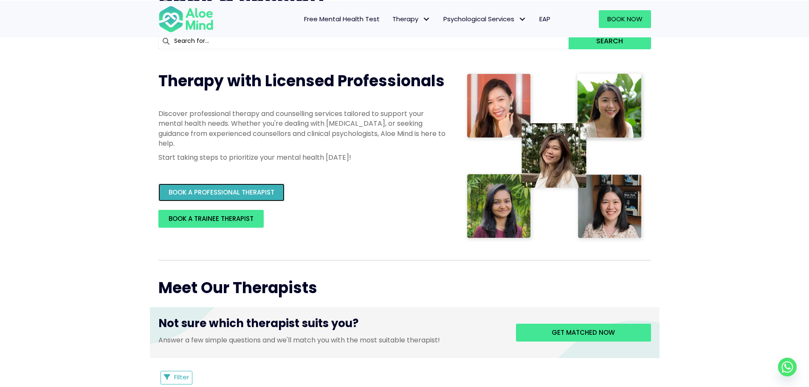  What do you see at coordinates (584, 333) in the screenshot?
I see `a: Get matched now` at bounding box center [584, 333].